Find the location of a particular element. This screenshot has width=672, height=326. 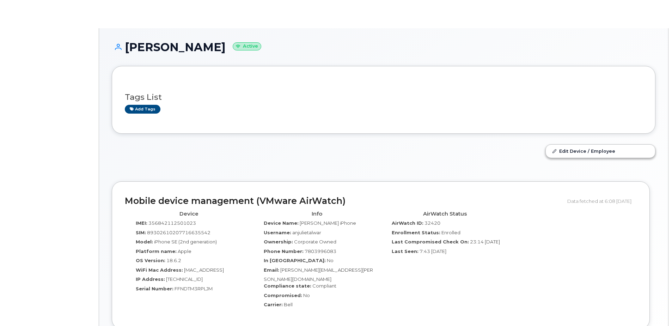

label: AirWatch ID: is located at coordinates (407, 223).